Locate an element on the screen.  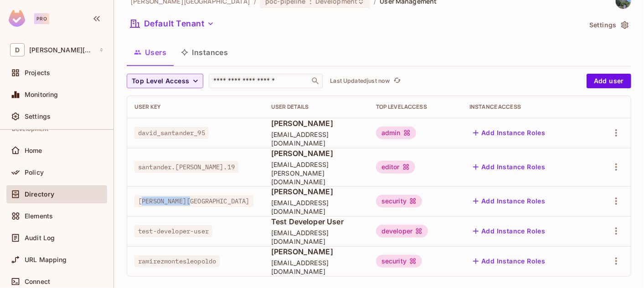
button: Default Tenant is located at coordinates (172, 24).